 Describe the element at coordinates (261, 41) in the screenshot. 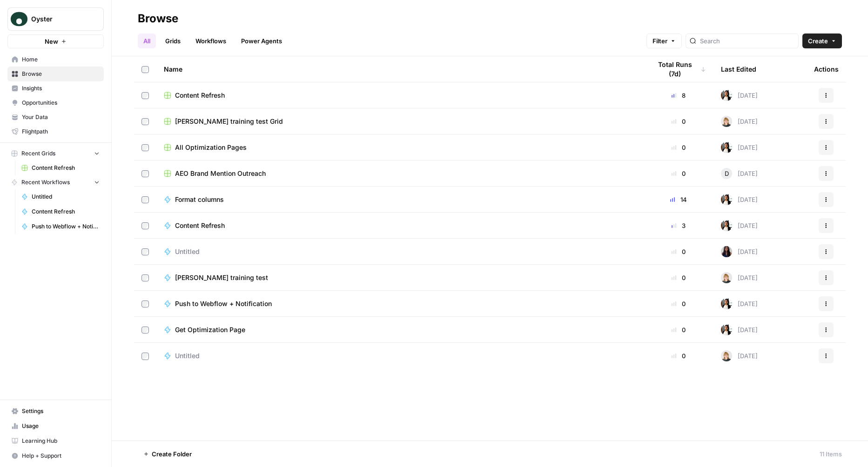

I see `a: Power Agents` at that location.